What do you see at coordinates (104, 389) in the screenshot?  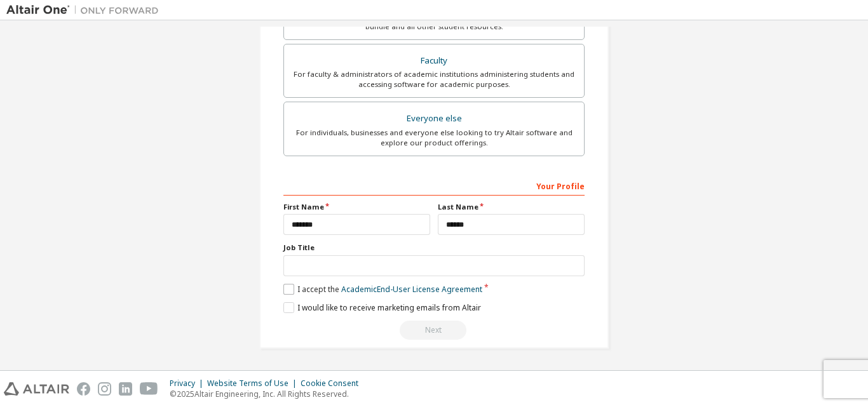 I see `img: instagram.svg` at bounding box center [104, 389].